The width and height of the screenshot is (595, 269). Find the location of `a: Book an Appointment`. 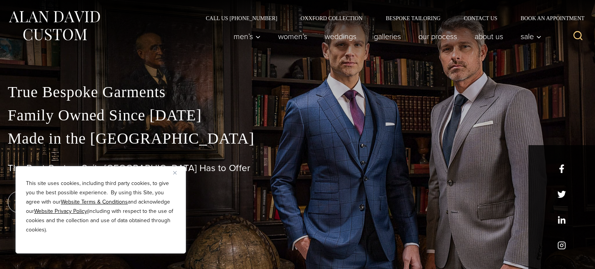

a: Book an Appointment is located at coordinates (548, 18).